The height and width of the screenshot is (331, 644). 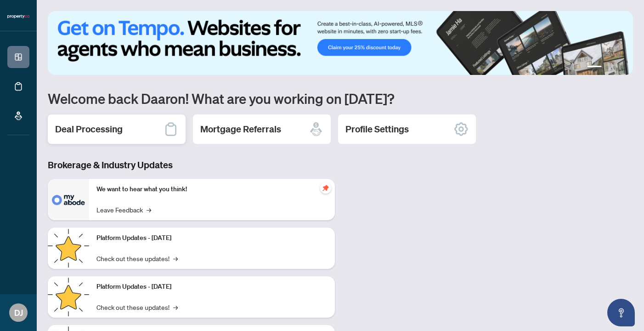 I want to click on h2: Mortgage Referrals, so click(x=240, y=129).